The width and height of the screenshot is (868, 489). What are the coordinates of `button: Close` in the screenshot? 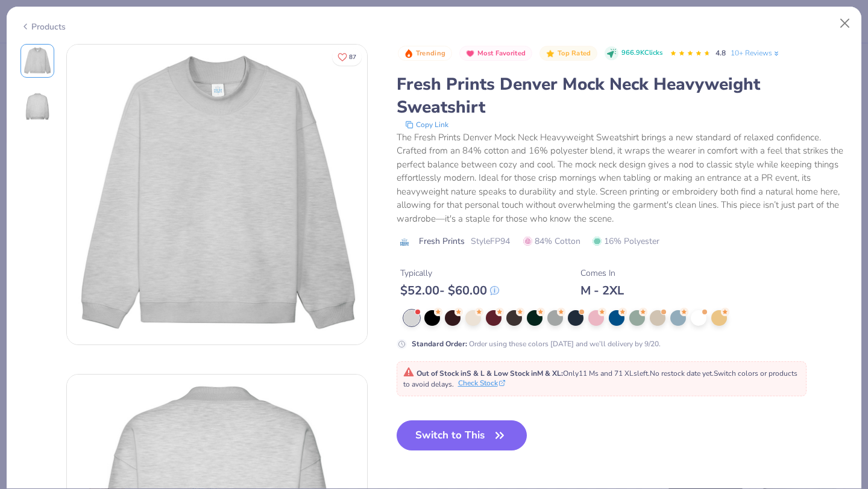 It's located at (845, 23).